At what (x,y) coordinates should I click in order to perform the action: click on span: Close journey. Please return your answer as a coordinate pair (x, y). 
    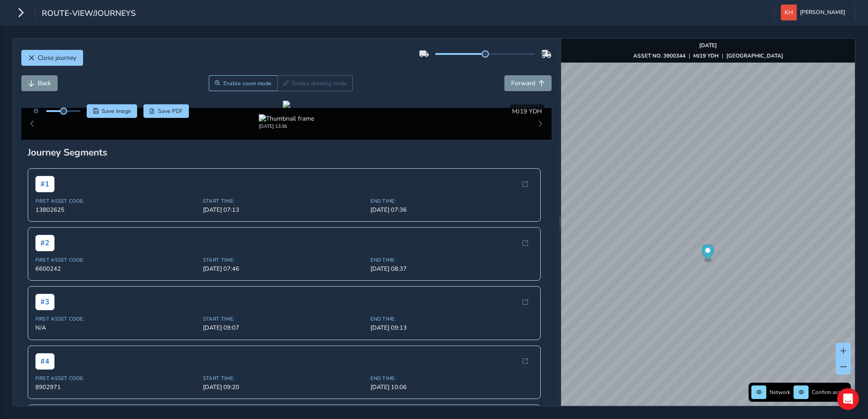
    Looking at the image, I should click on (57, 58).